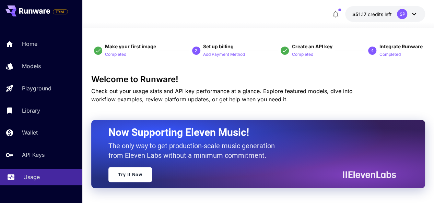 The image size is (434, 203). What do you see at coordinates (372, 51) in the screenshot?
I see `p: 4` at bounding box center [372, 51].